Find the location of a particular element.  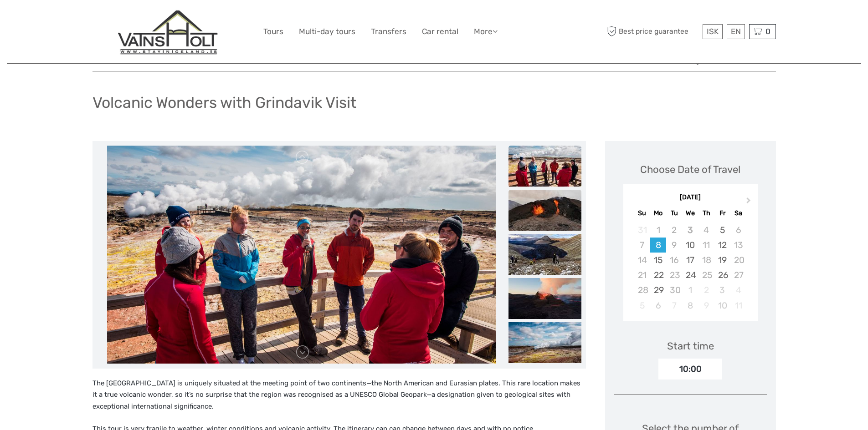

div: Mo is located at coordinates (658, 213).